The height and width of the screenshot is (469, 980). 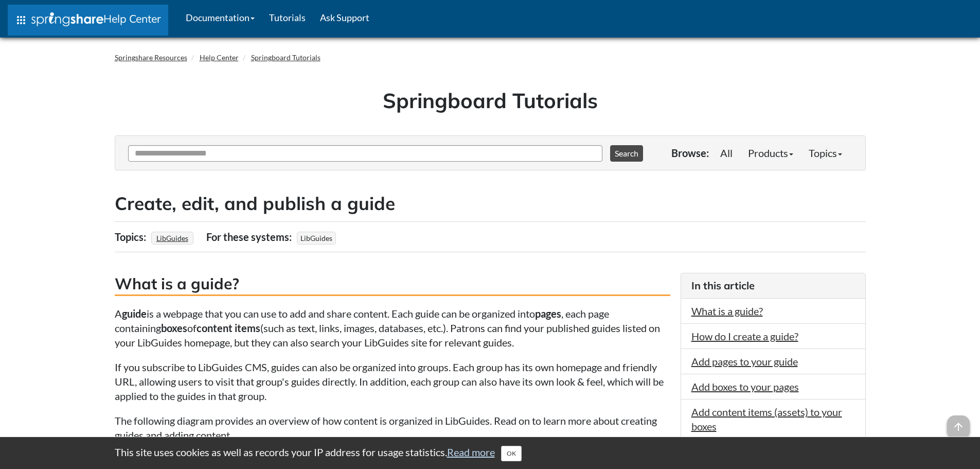 What do you see at coordinates (219, 57) in the screenshot?
I see `a: Help Center` at bounding box center [219, 57].